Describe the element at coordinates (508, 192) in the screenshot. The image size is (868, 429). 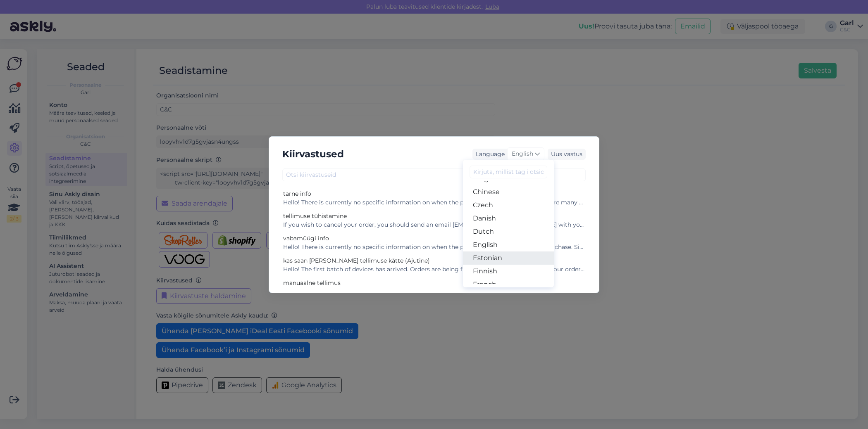
I see `a: Chinese` at that location.